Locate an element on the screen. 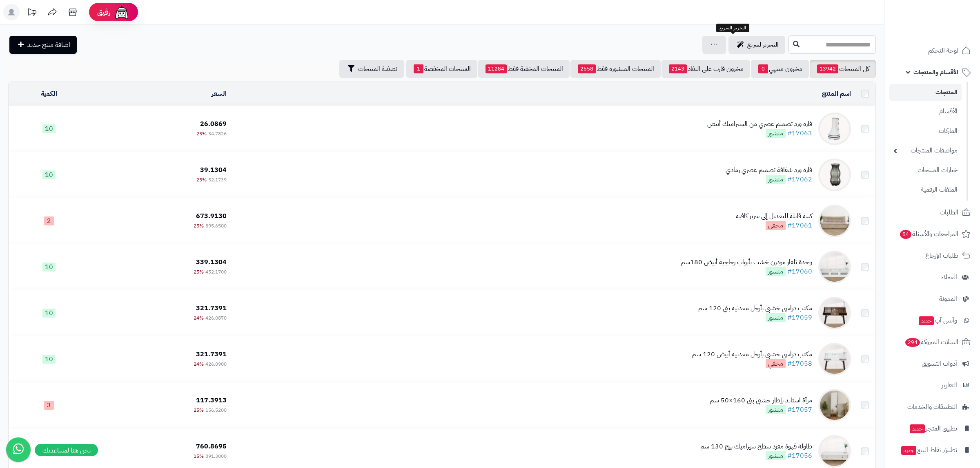  a: #17063 is located at coordinates (799, 134).